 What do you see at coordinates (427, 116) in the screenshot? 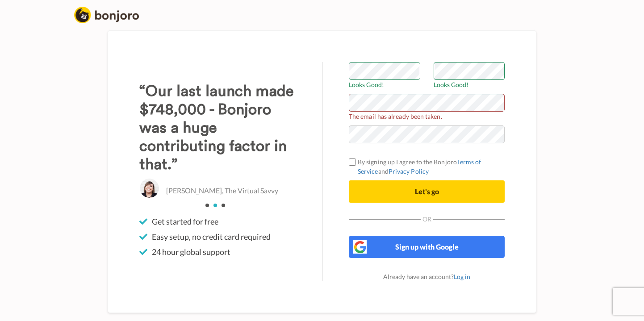
I see `span: The email has already been taken.` at bounding box center [427, 116].